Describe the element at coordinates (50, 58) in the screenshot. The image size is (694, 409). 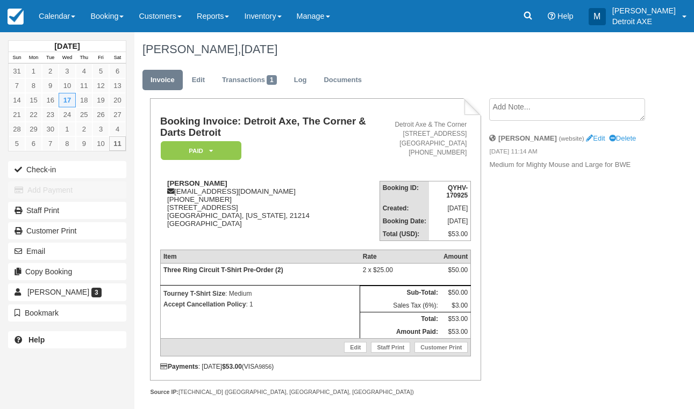
I see `th: Tue` at that location.